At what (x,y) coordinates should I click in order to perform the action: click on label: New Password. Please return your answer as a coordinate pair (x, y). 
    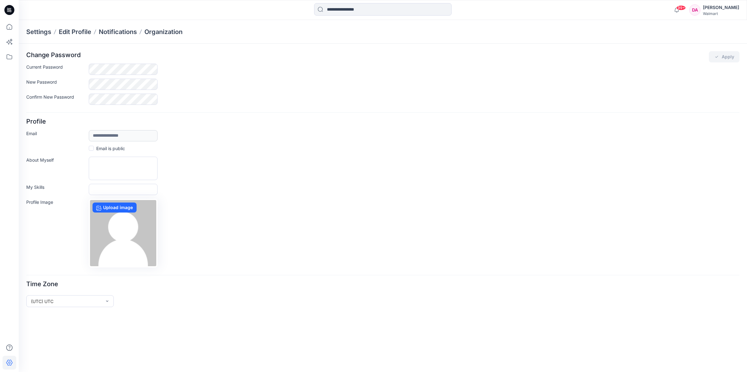
    Looking at the image, I should click on (56, 83).